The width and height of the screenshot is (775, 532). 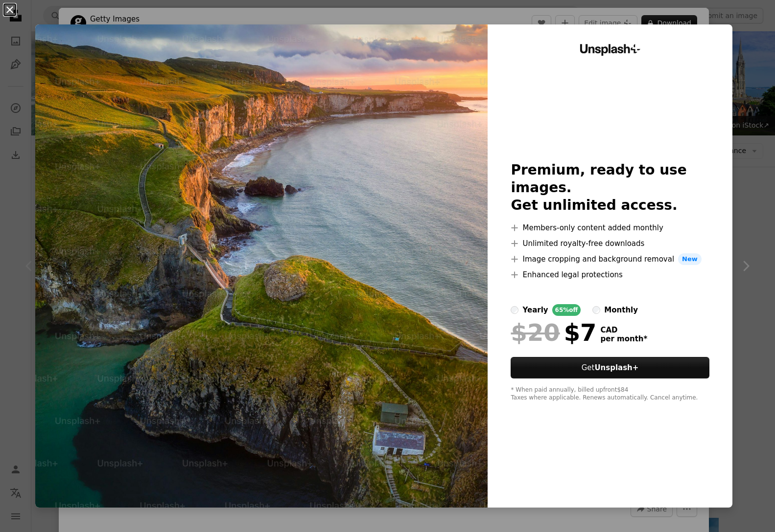 What do you see at coordinates (535, 310) in the screenshot?
I see `div: yearly` at bounding box center [535, 310].